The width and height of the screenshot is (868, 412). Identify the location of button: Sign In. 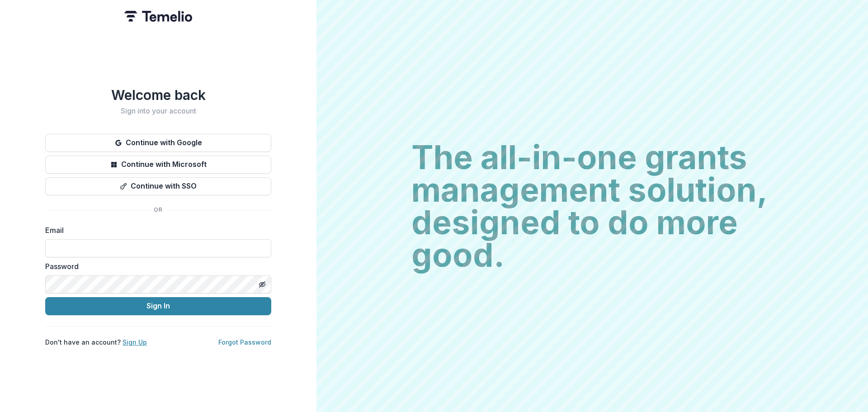
(158, 306).